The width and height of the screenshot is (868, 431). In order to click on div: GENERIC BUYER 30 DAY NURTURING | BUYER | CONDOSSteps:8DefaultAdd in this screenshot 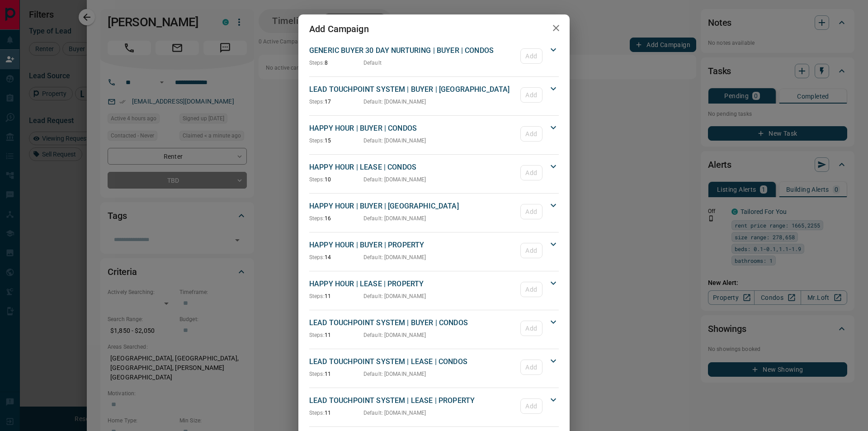, I will do `click(434, 56)`.